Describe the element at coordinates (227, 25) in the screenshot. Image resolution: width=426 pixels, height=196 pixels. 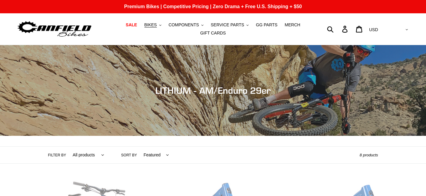
I see `span: SERVICE PARTS` at that location.